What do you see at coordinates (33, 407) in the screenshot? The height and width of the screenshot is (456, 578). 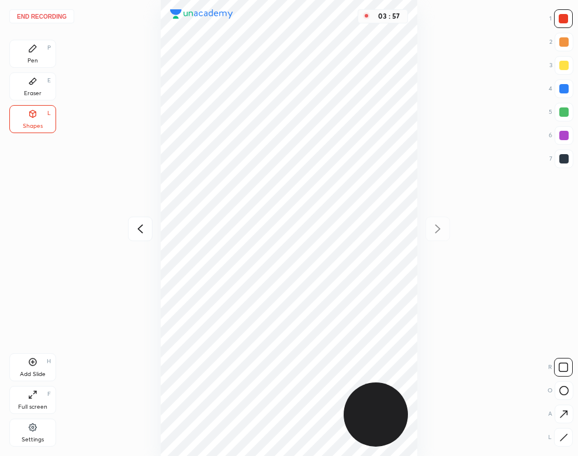 I see `div: Full screen` at bounding box center [33, 407].